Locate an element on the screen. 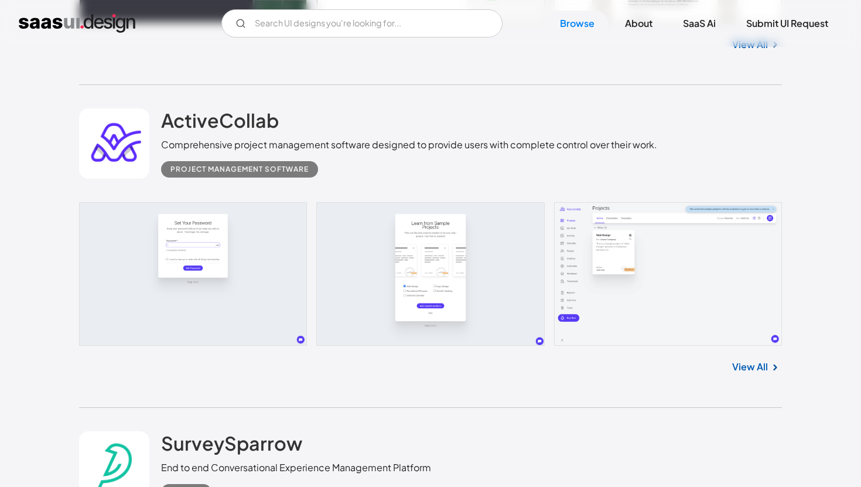 The height and width of the screenshot is (487, 861). a: Browse is located at coordinates (577, 23).